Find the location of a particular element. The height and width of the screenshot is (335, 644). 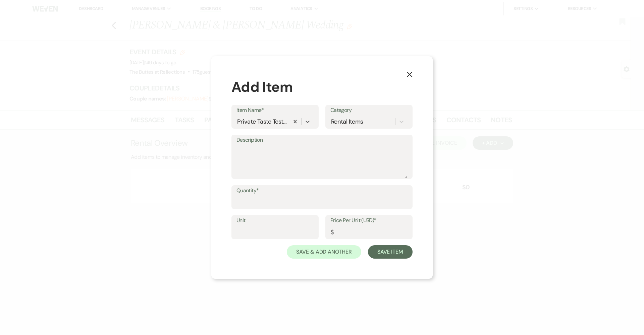

button: Save Item is located at coordinates (390, 252).